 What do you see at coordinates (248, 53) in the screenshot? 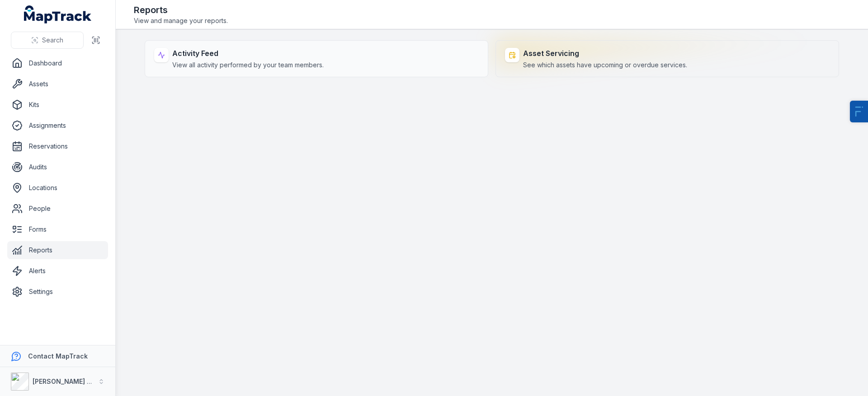
I see `strong: Activity Feed` at bounding box center [248, 53].